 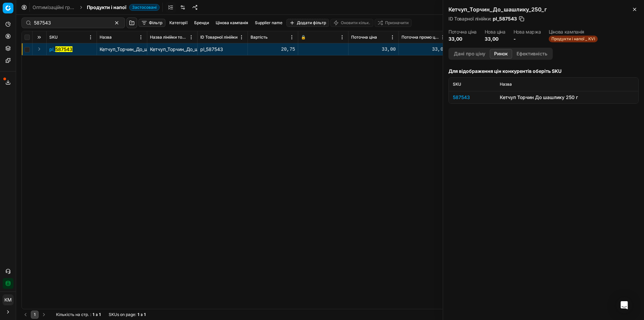 What do you see at coordinates (472, 97) in the screenshot?
I see `div: 587543` at bounding box center [472, 97].